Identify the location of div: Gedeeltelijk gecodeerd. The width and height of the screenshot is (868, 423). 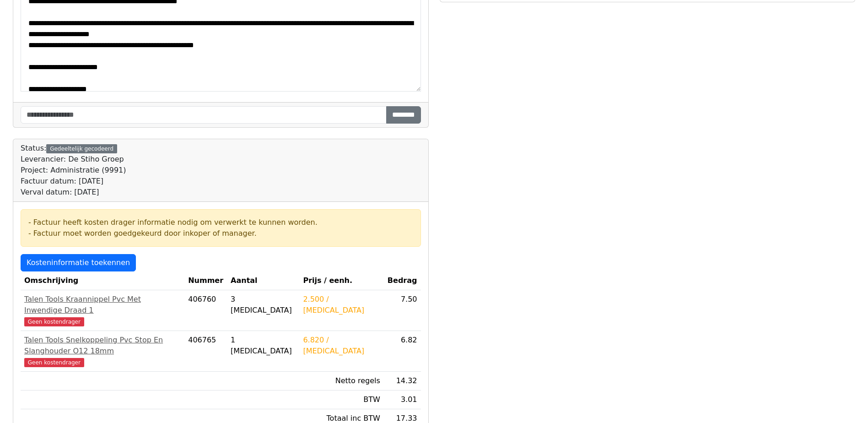
(81, 149).